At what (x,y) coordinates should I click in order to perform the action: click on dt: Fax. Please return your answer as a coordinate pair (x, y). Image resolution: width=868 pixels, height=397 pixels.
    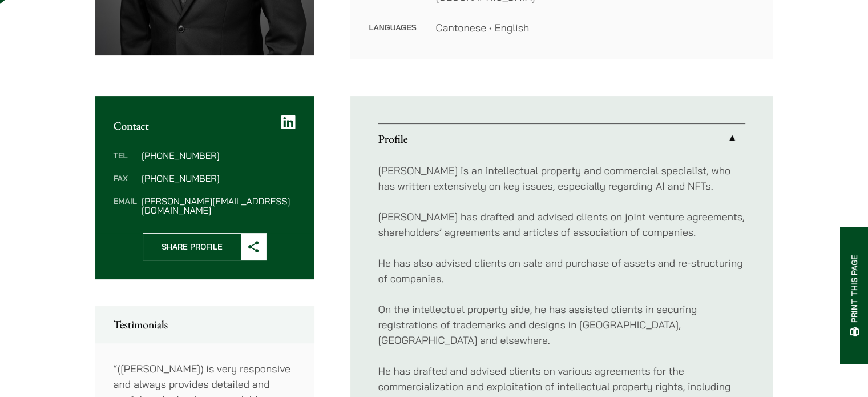
    Looking at the image, I should click on (125, 185).